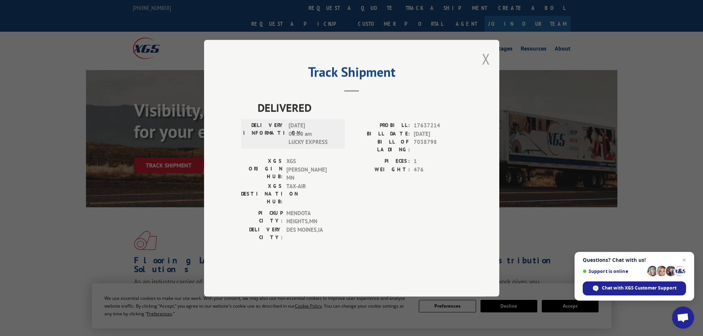 The image size is (703, 336). I want to click on span: 7038798, so click(438, 146).